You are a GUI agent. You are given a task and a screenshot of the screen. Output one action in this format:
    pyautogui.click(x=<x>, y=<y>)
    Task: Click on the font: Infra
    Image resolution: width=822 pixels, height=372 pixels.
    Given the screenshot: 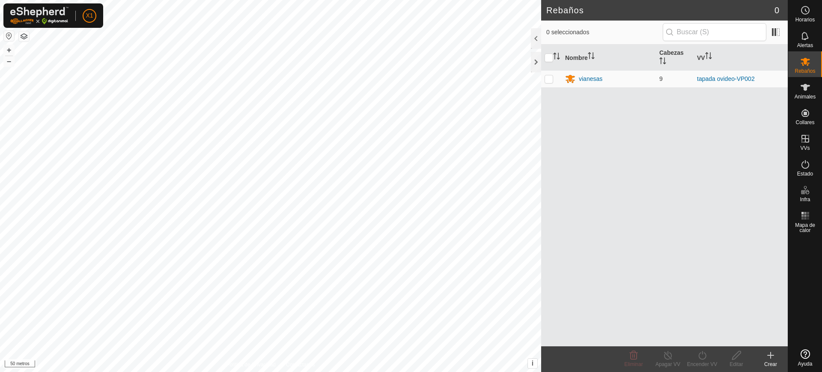 What is the action you would take?
    pyautogui.click(x=804, y=199)
    